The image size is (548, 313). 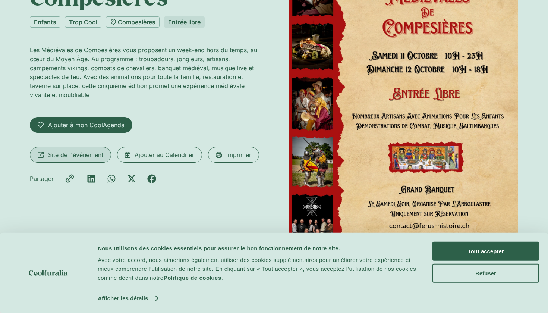 What do you see at coordinates (48, 273) in the screenshot?
I see `img: logo` at bounding box center [48, 273].